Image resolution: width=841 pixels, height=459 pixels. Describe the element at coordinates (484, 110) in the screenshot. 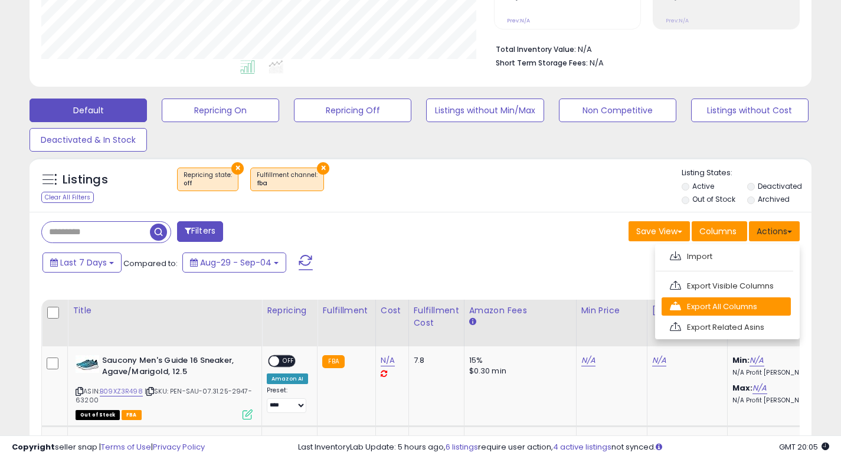

I see `button: Listings without Min/Max` at that location.